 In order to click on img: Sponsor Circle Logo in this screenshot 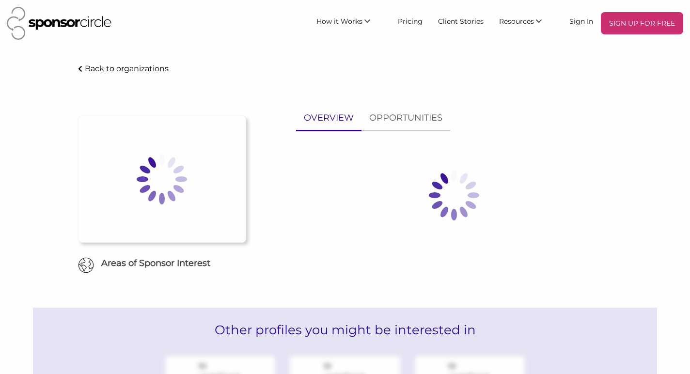, I will do `click(59, 23)`.